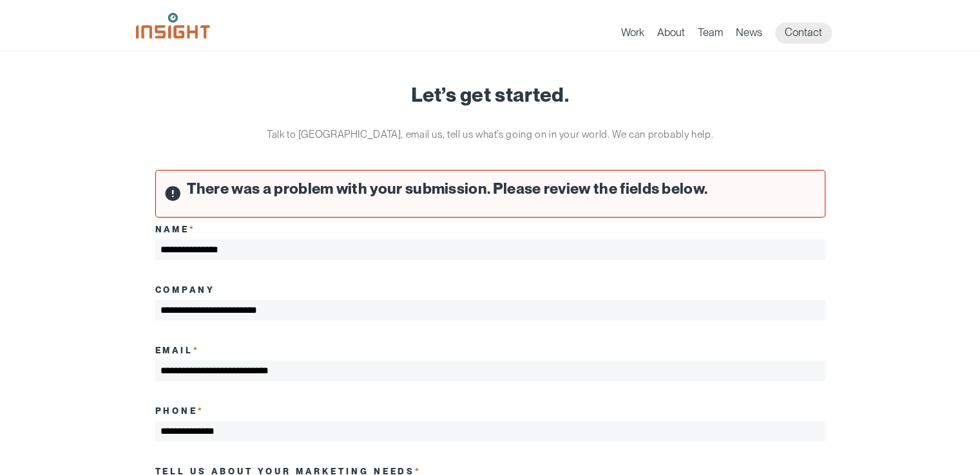 The width and height of the screenshot is (980, 475). What do you see at coordinates (180, 411) in the screenshot?
I see `label: Phone` at bounding box center [180, 411].